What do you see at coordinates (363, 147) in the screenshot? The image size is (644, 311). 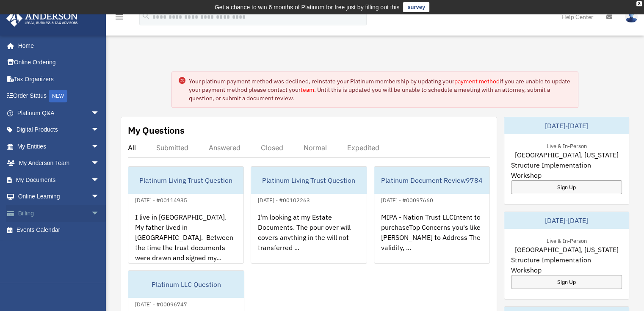 I see `div: Expedited` at bounding box center [363, 147].